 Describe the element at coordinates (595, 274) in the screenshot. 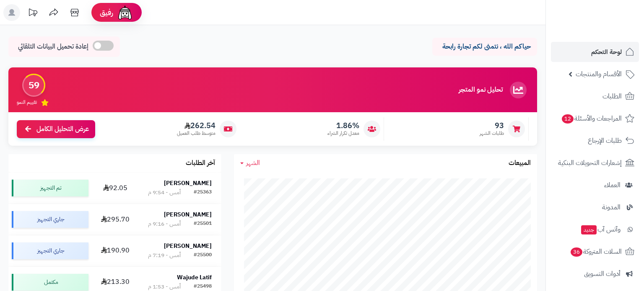

I see `a: أدوات التسويق` at that location.